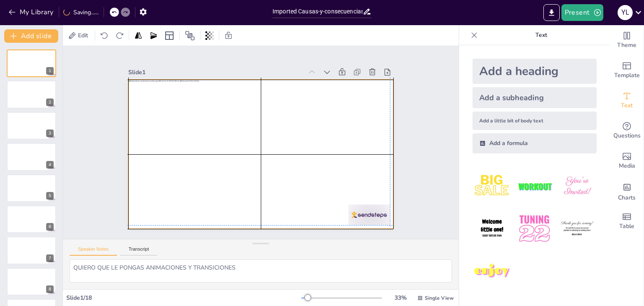 The image size is (644, 306). I want to click on span: Theme, so click(627, 46).